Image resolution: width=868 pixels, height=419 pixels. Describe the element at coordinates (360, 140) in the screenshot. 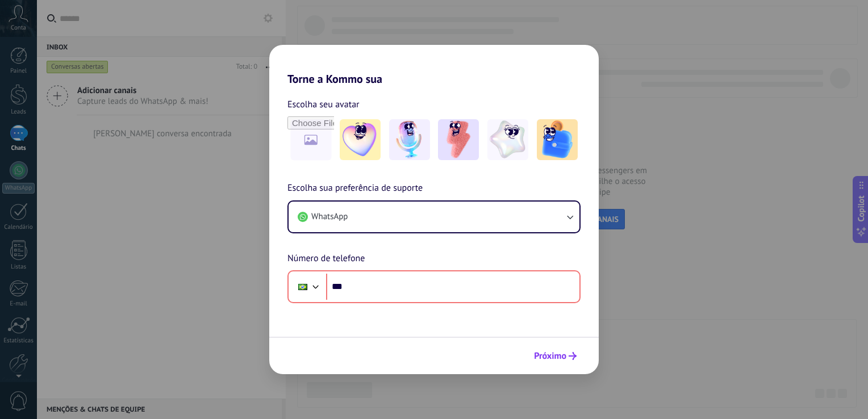

I see `img: -1.jpeg` at that location.